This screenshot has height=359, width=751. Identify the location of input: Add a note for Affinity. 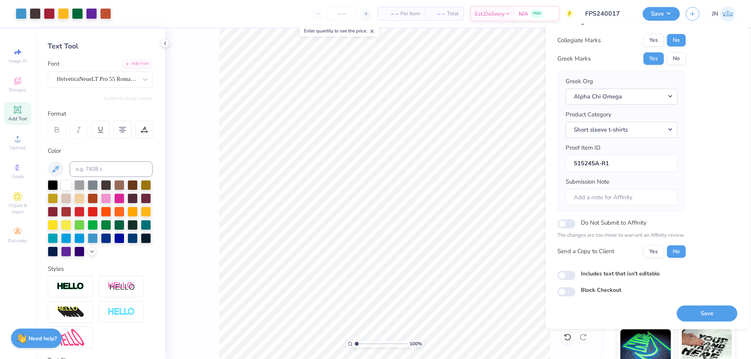
(621, 197).